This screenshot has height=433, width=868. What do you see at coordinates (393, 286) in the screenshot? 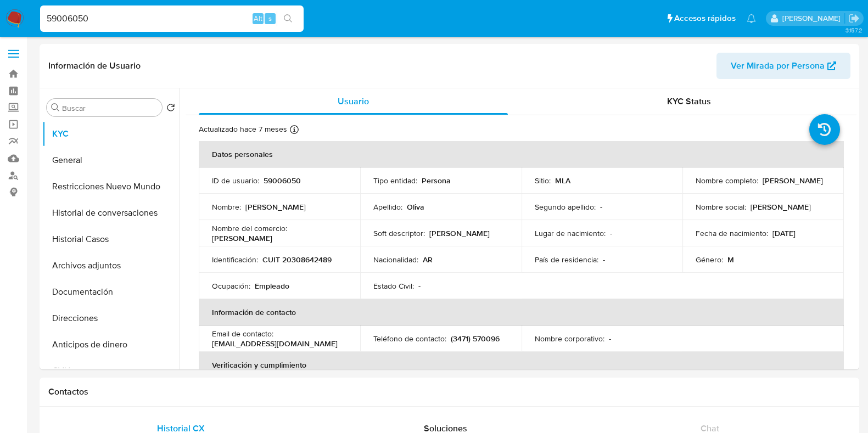
I see `p: Estado Civil :` at bounding box center [393, 286].